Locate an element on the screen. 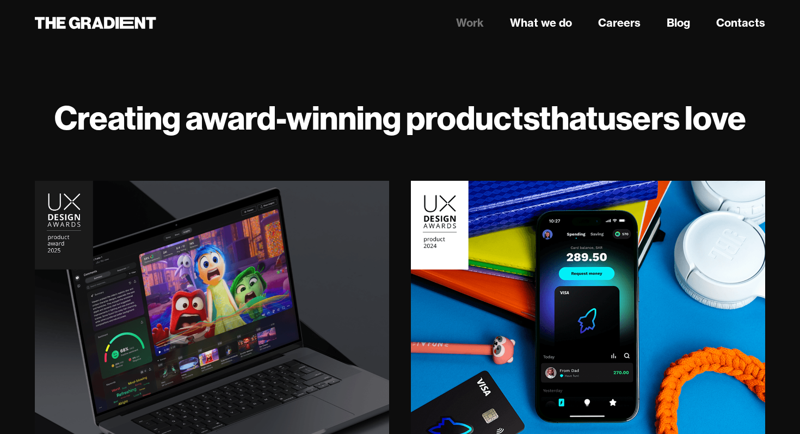 The width and height of the screenshot is (800, 434). strong: that is located at coordinates (568, 118).